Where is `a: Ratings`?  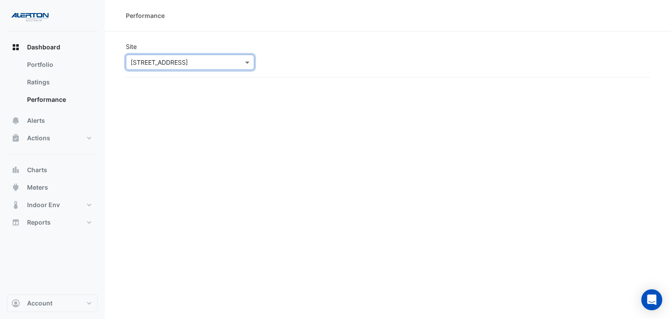 a: Ratings is located at coordinates (59, 82).